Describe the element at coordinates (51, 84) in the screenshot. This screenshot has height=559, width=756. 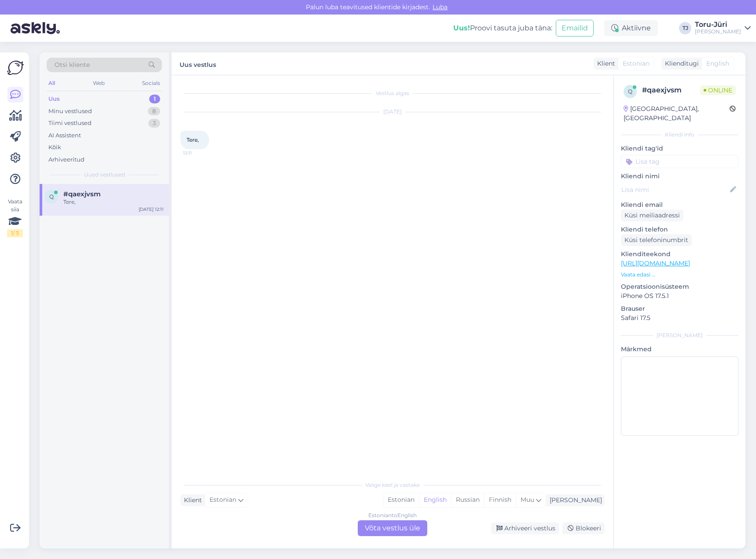
I see `div: All` at that location.